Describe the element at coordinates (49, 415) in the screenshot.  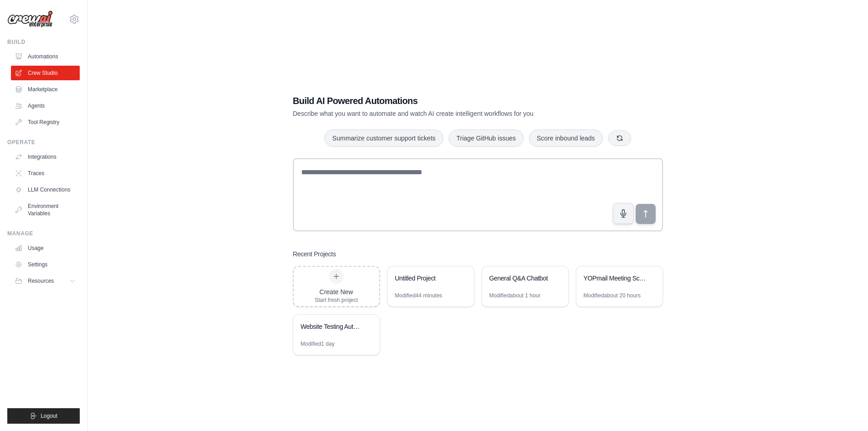
I see `span: Logout` at that location.